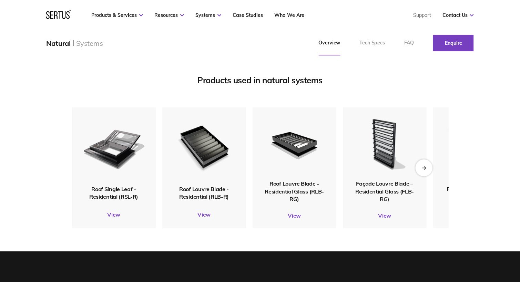 The height and width of the screenshot is (282, 520). I want to click on a: Case Studies, so click(248, 15).